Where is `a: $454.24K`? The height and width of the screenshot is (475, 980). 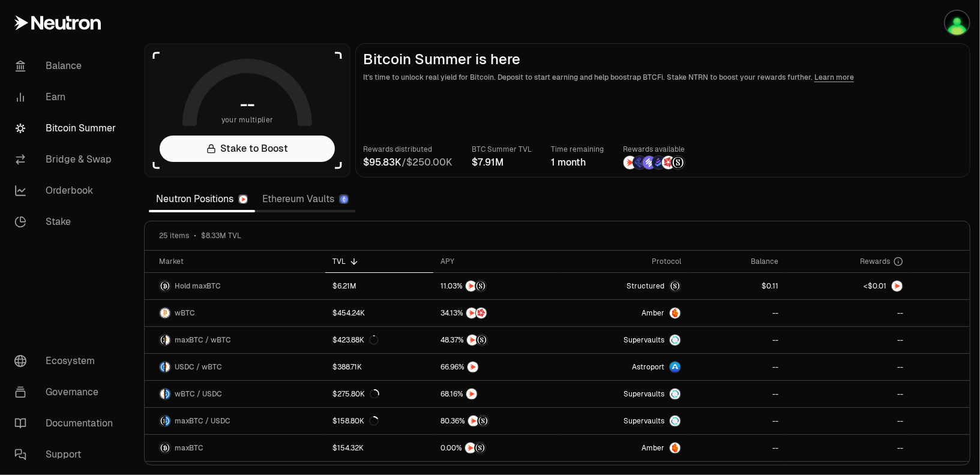 a: $454.24K is located at coordinates (379, 313).